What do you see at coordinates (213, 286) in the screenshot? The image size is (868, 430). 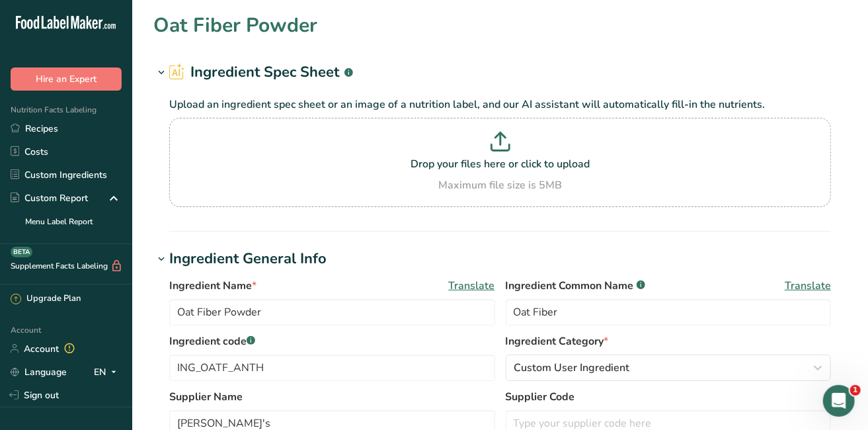 I see `span: Ingredient Name` at bounding box center [213, 286].